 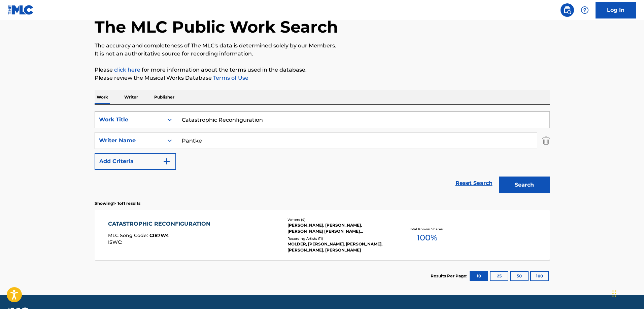 What do you see at coordinates (546, 140) in the screenshot?
I see `img: Delete Criterion` at bounding box center [546, 140].